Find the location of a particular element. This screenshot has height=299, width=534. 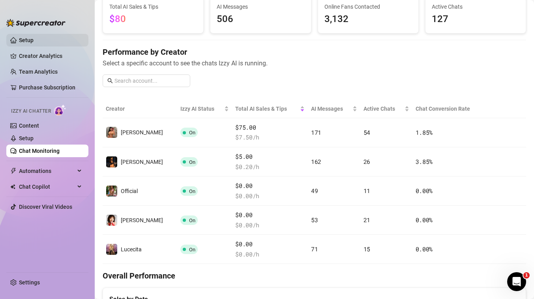

span: 127 is located at coordinates (475, 19).